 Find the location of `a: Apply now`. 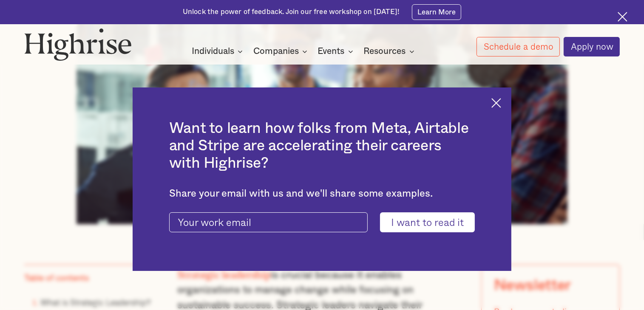

a: Apply now is located at coordinates (592, 46).